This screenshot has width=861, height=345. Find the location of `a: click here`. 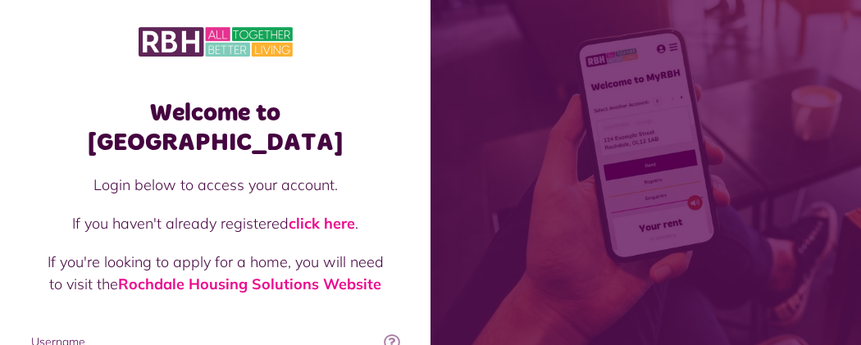

a: click here is located at coordinates (322, 223).